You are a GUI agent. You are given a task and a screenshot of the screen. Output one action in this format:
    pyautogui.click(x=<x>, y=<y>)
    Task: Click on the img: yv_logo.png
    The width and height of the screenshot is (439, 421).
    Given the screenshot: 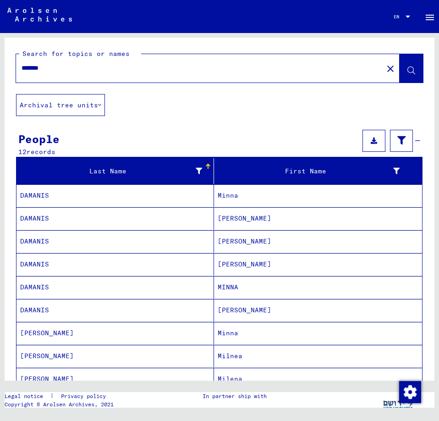 What is the action you would take?
    pyautogui.click(x=398, y=403)
    